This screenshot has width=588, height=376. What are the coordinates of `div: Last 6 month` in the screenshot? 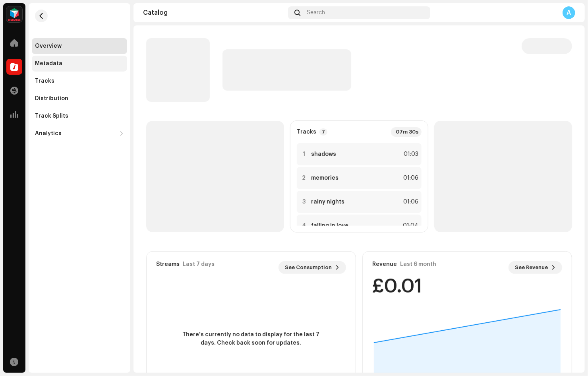 It's located at (418, 264).